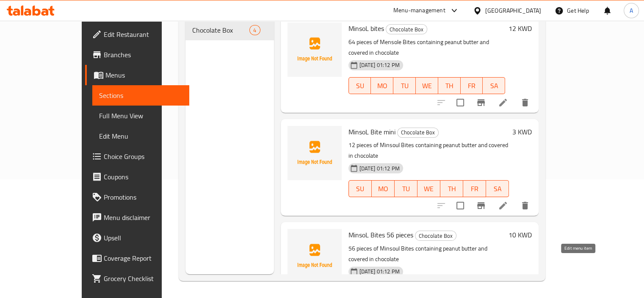 This screenshot has width=644, height=298. What do you see at coordinates (141, 116) in the screenshot?
I see `span: Full Menu View` at bounding box center [141, 116].